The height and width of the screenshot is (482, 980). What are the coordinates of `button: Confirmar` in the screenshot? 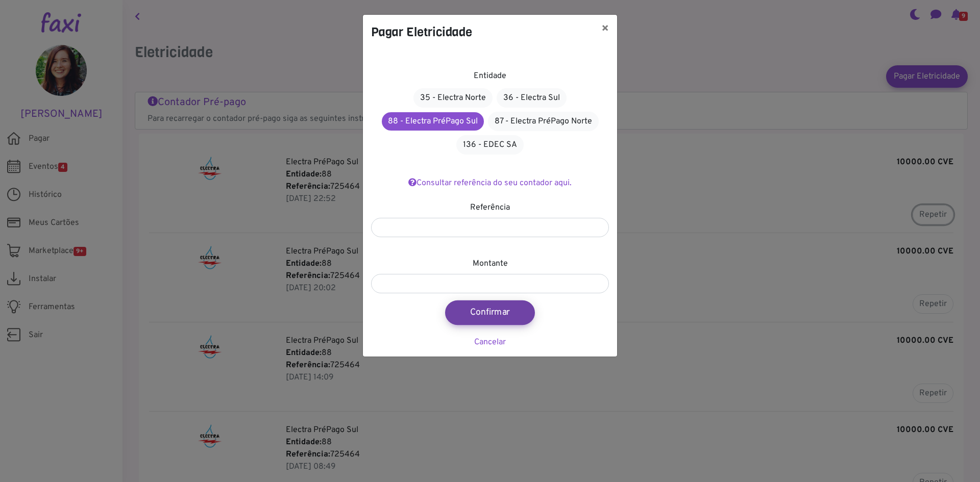 It's located at (490, 313).